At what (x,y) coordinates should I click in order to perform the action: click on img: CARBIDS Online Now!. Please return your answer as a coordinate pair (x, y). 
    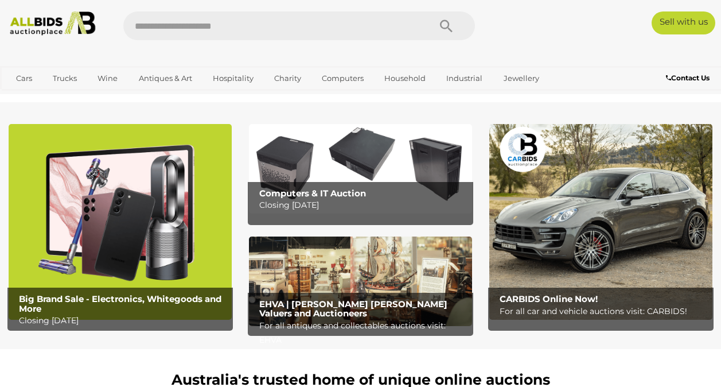
    Looking at the image, I should click on (601, 221).